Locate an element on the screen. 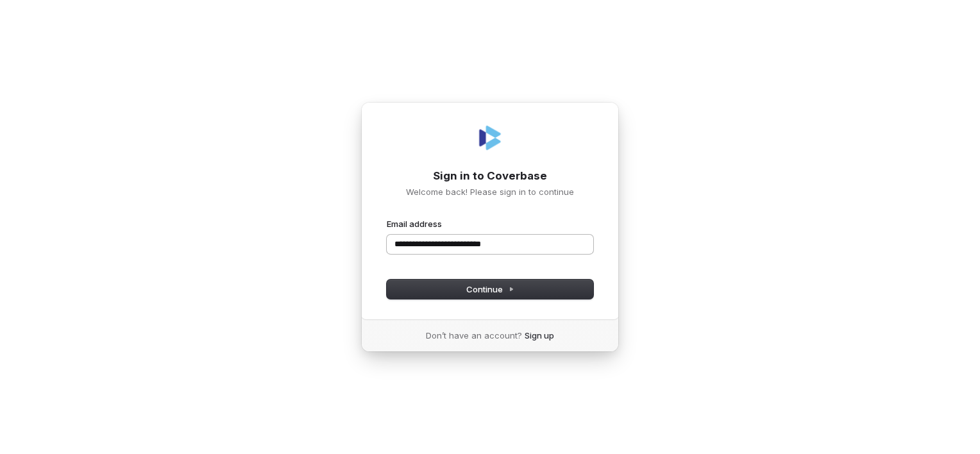 This screenshot has width=980, height=454. img: Coverbase is located at coordinates (490, 138).